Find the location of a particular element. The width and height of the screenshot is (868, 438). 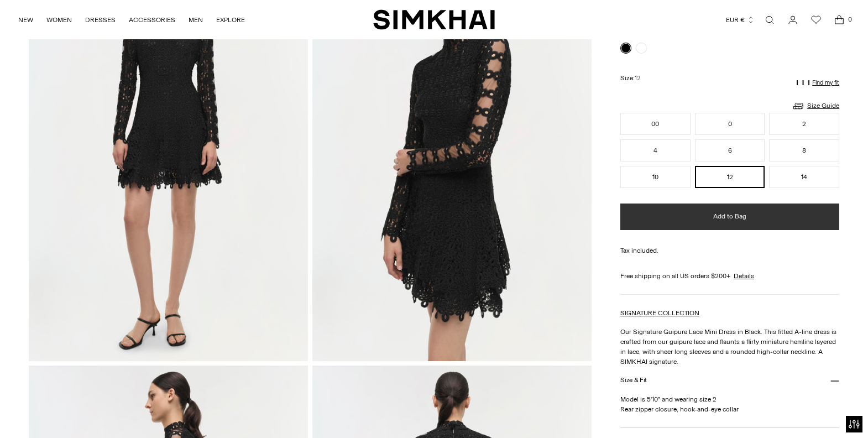

button: 6 is located at coordinates (730, 151).